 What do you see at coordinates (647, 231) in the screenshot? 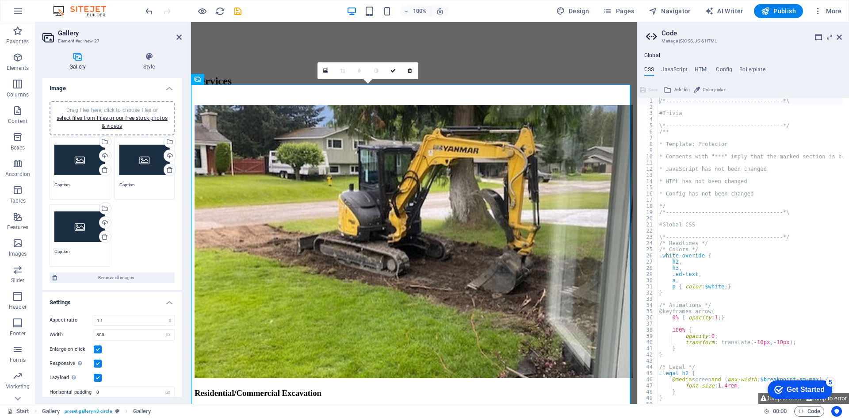
I see `div: 22` at bounding box center [647, 231].